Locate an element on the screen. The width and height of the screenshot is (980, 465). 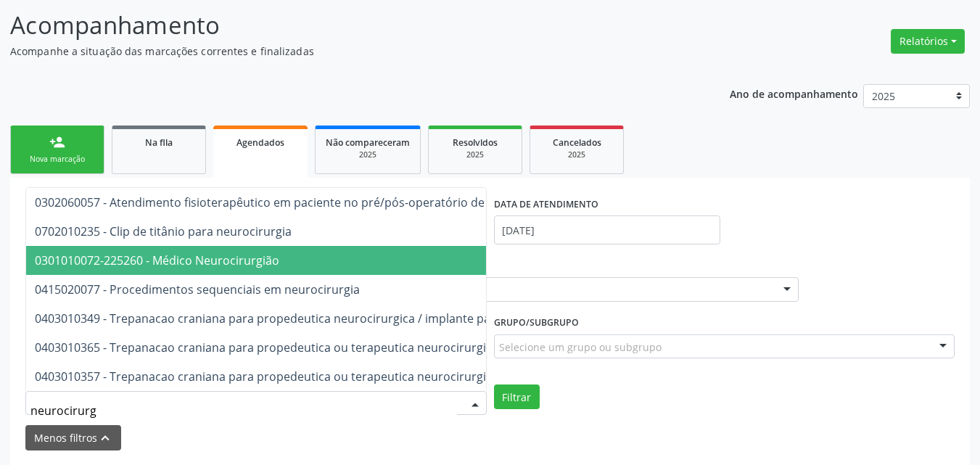
span: Selecione um grupo ou subgrupo is located at coordinates (580, 346).